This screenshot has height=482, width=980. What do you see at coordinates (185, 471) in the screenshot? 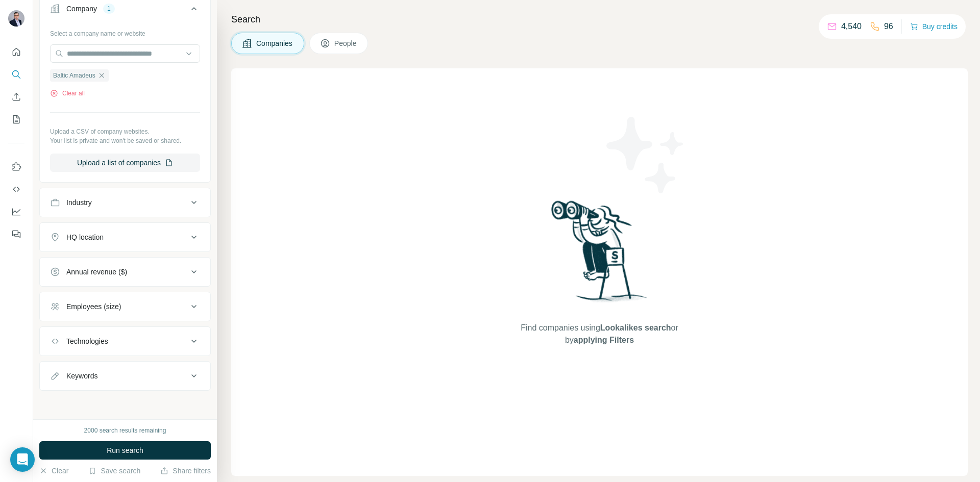
I see `button: Share filters` at bounding box center [185, 471].